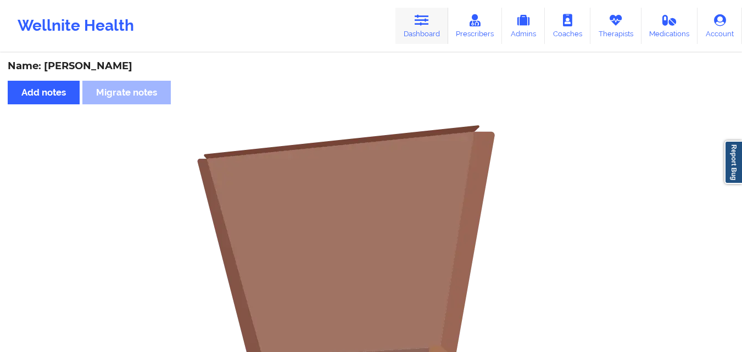 The width and height of the screenshot is (742, 352). What do you see at coordinates (568, 26) in the screenshot?
I see `a: Coaches` at bounding box center [568, 26].